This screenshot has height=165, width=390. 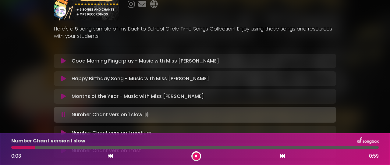 What do you see at coordinates (112, 133) in the screenshot?
I see `p: Number Chant version 1 medium` at bounding box center [112, 133].